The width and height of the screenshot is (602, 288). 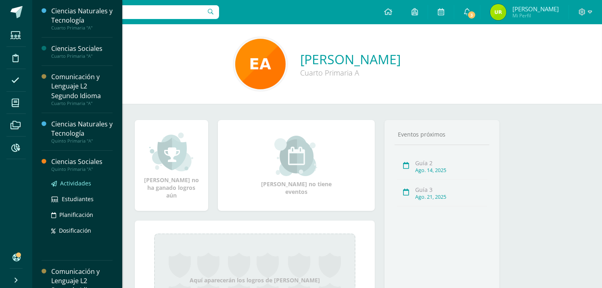 What do you see at coordinates (451, 189) in the screenshot?
I see `div: Guía 3` at bounding box center [451, 189].